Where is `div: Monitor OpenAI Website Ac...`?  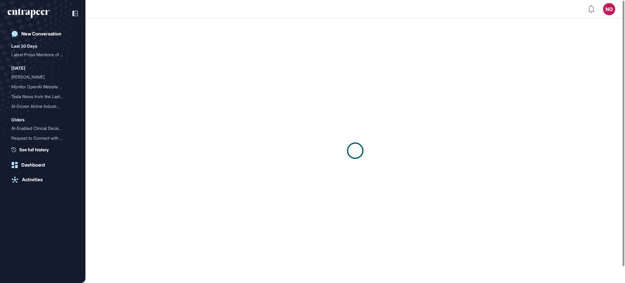 div: Monitor OpenAI Website Ac... is located at coordinates (40, 87).